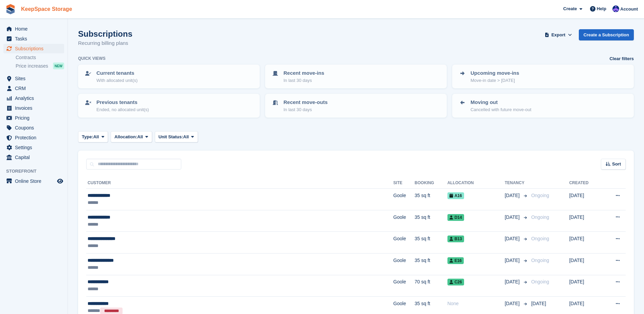 This screenshot has height=314, width=644. What do you see at coordinates (35, 108) in the screenshot?
I see `span: Invoices` at bounding box center [35, 108].